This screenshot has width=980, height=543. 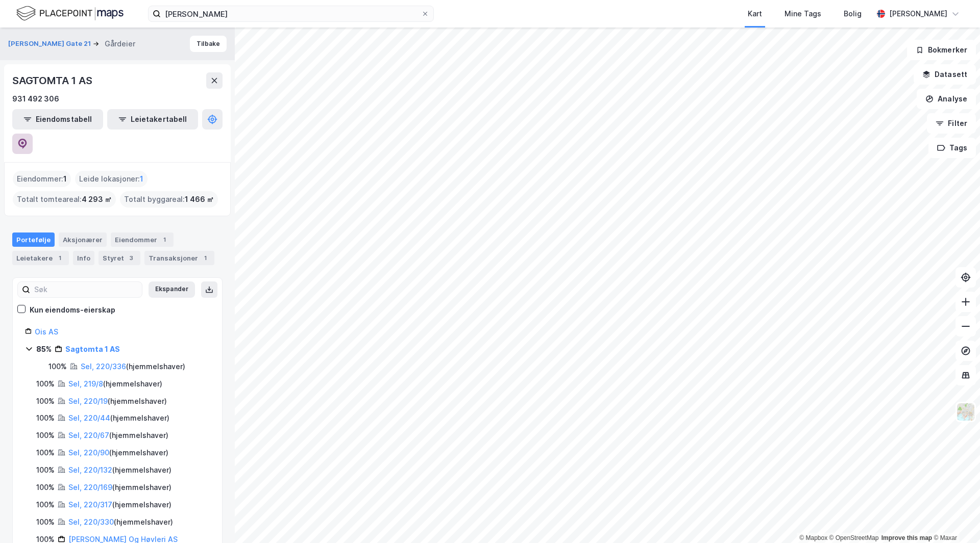 What do you see at coordinates (86, 290) in the screenshot?
I see `input: Søk` at bounding box center [86, 290].